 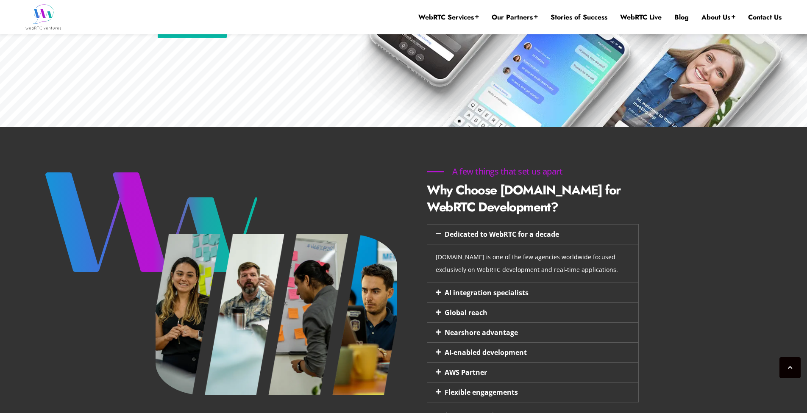 What do you see at coordinates (533, 313) in the screenshot?
I see `div: Global reach` at bounding box center [533, 313].